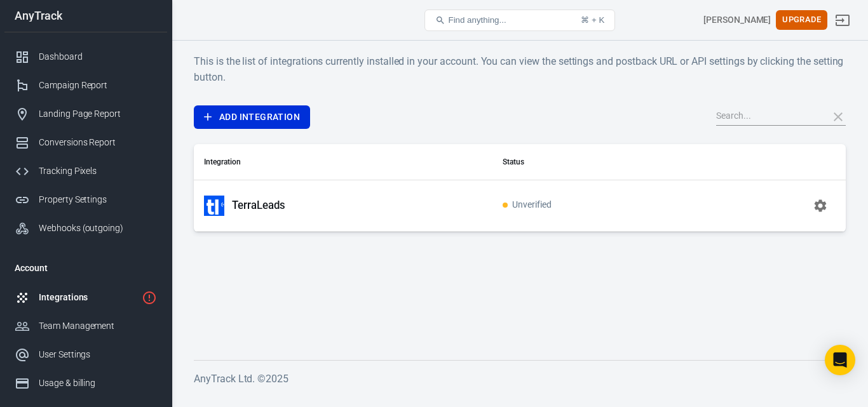 This screenshot has width=868, height=407. I want to click on a: Property Settings, so click(86, 199).